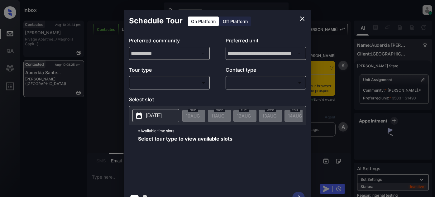 The image size is (435, 197). Describe the element at coordinates (156, 21) in the screenshot. I see `h2: Schedule Tour` at that location.